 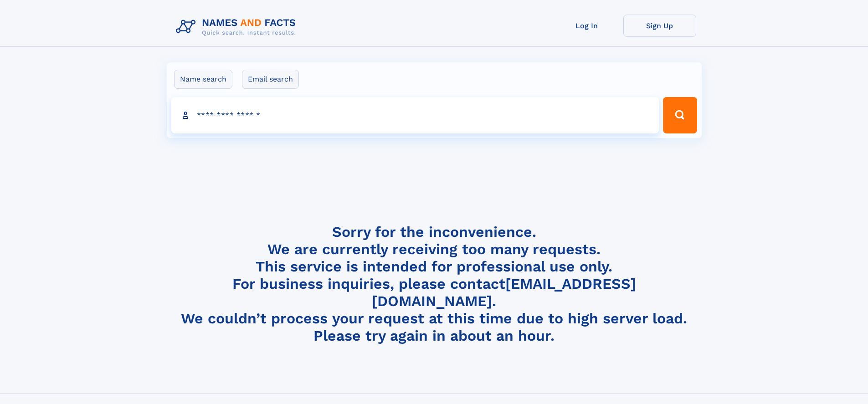 What do you see at coordinates (270, 79) in the screenshot?
I see `label: Email search` at bounding box center [270, 79].